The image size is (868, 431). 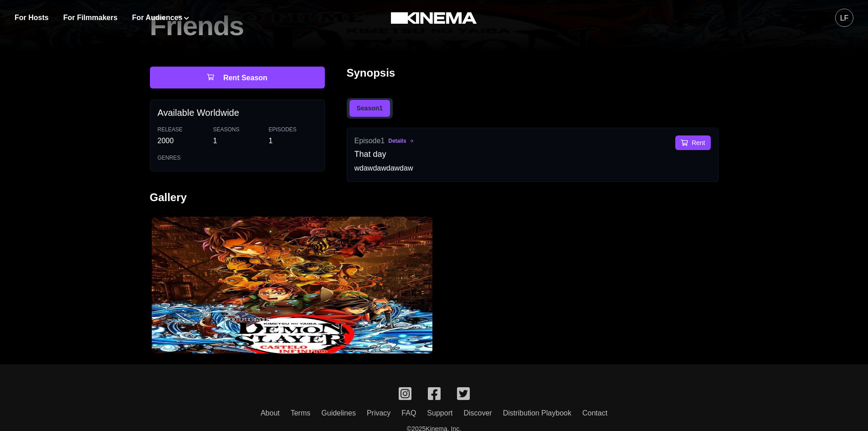 What do you see at coordinates (237, 113) in the screenshot?
I see `h2: Available Worldwide` at bounding box center [237, 113].